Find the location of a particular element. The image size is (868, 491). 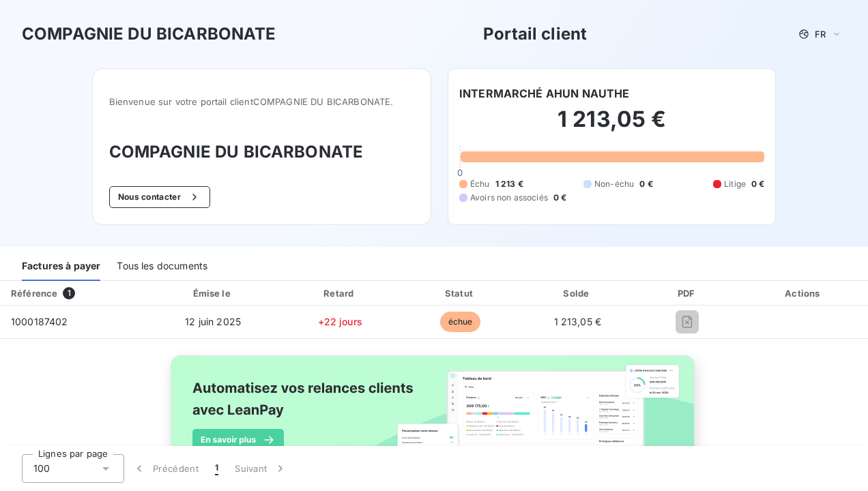

button: 1 is located at coordinates (217, 468).